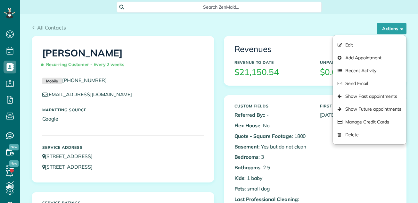  Describe the element at coordinates (315, 49) in the screenshot. I see `h3: Revenues` at that location.